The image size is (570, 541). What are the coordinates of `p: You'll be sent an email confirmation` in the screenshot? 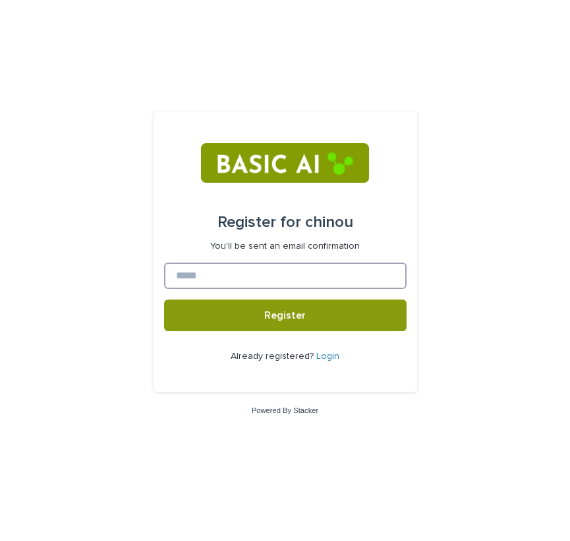 It's located at (285, 246).